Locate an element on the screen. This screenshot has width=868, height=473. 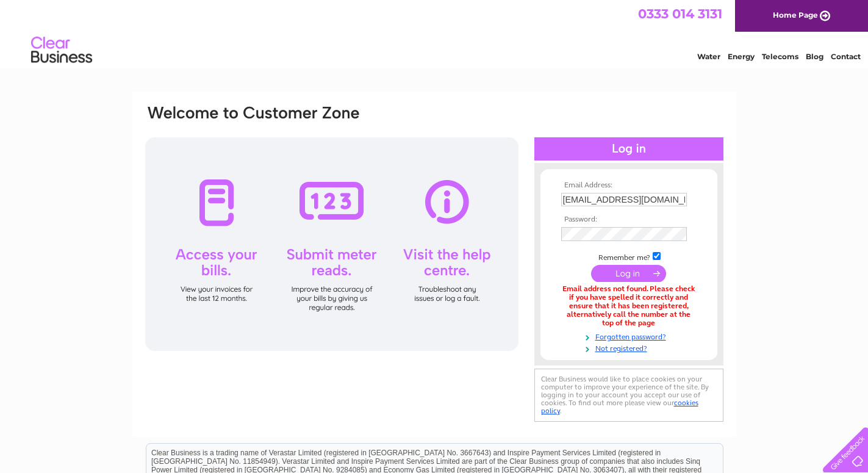
a: Telecoms is located at coordinates (780, 56).